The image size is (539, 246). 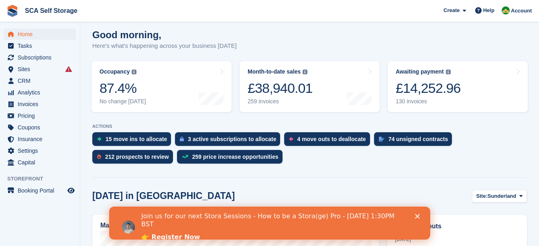 What do you see at coordinates (42, 81) in the screenshot?
I see `span: CRM` at bounding box center [42, 81].